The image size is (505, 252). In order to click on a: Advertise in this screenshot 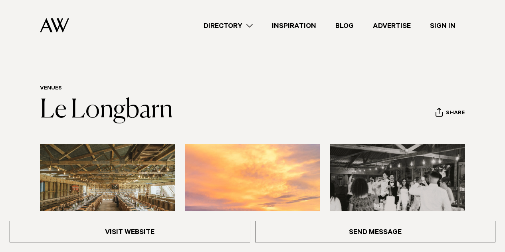, I will do `click(392, 26)`.